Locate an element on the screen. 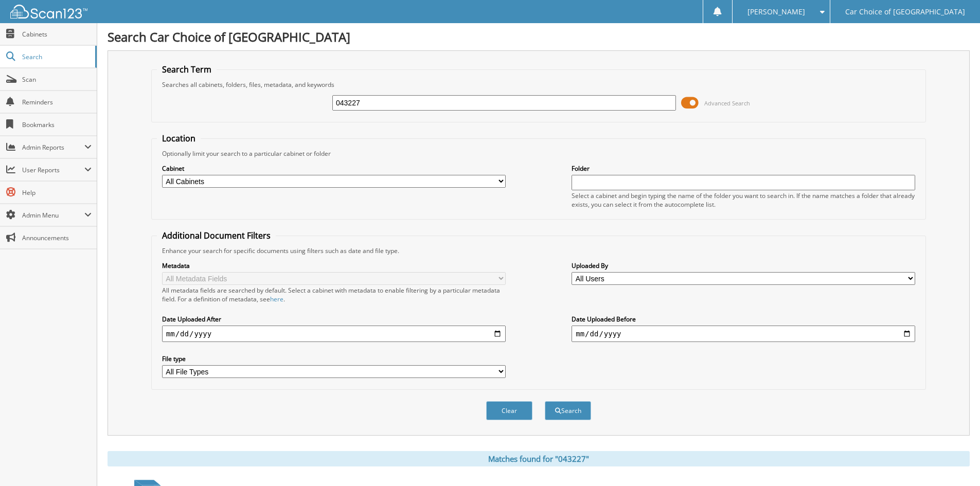 The height and width of the screenshot is (486, 980). a: here is located at coordinates (277, 299).